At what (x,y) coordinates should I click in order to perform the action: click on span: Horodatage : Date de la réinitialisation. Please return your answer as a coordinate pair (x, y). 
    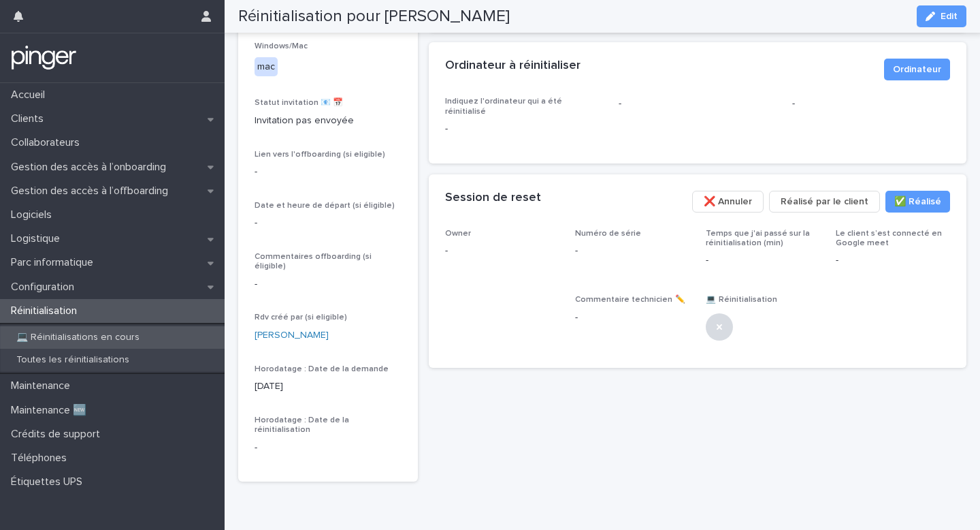
    Looking at the image, I should click on (302, 425).